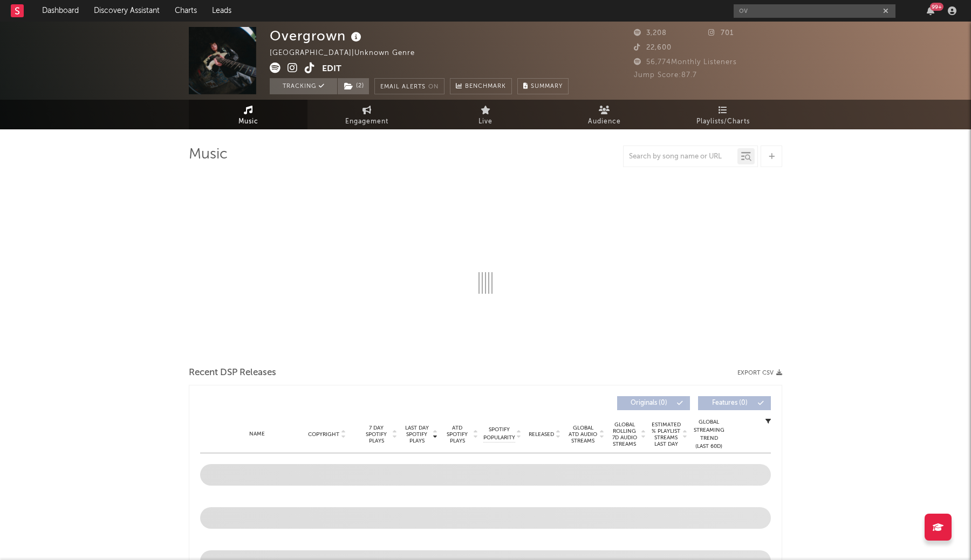 This screenshot has width=971, height=560. Describe the element at coordinates (353, 86) in the screenshot. I see `span: ( 2 )` at that location.